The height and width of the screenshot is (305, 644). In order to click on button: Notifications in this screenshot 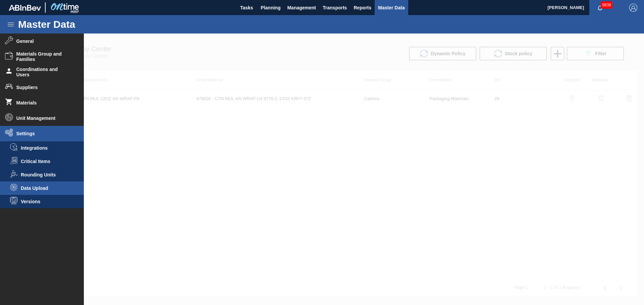, I will do `click(600, 8)`.